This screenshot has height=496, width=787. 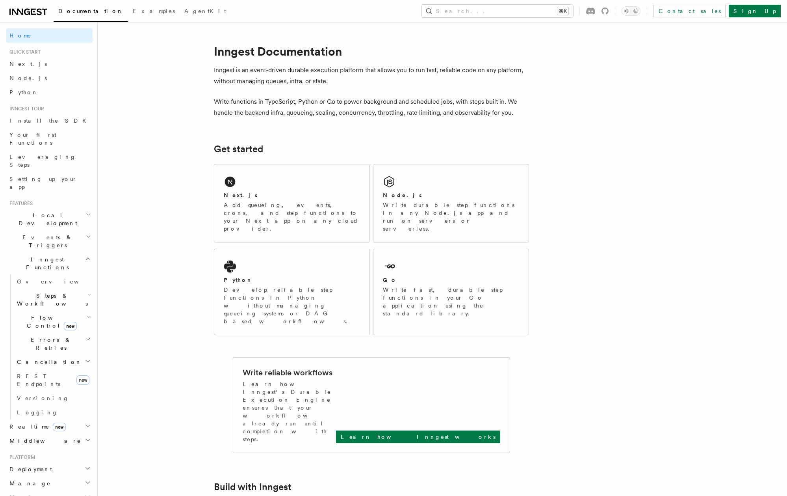 What do you see at coordinates (49, 441) in the screenshot?
I see `button: Middleware` at bounding box center [49, 441].